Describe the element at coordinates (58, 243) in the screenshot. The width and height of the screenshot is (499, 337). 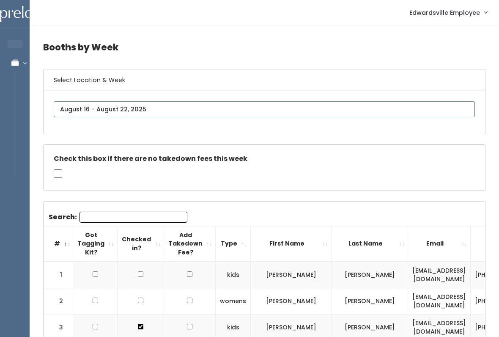
I see `th: #: activate to sort column descending` at that location.